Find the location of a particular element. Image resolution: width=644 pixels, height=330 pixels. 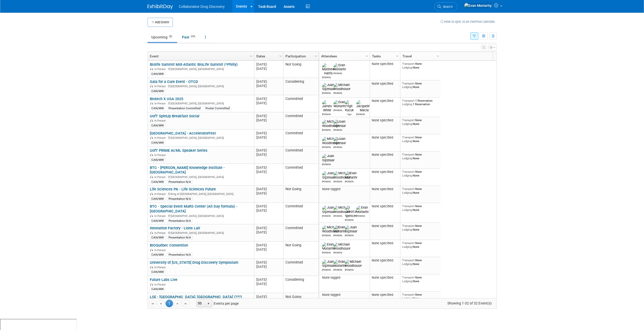

span: Events per page is located at coordinates (217, 303).